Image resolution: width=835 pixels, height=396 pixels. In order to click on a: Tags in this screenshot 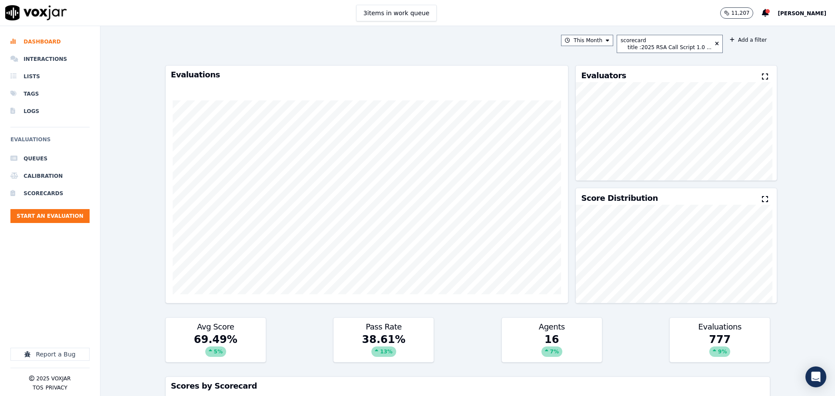, I will do `click(50, 94)`.